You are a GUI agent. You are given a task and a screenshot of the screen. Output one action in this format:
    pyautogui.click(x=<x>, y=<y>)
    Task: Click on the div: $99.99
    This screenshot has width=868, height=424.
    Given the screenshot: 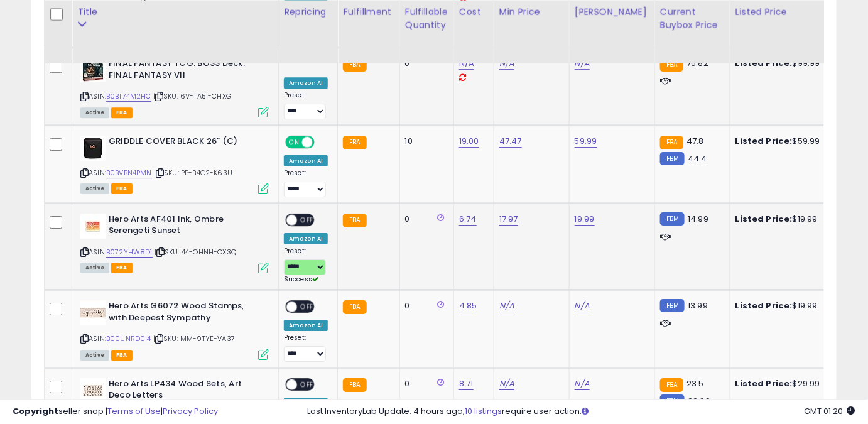 What is the action you would take?
    pyautogui.click(x=787, y=64)
    